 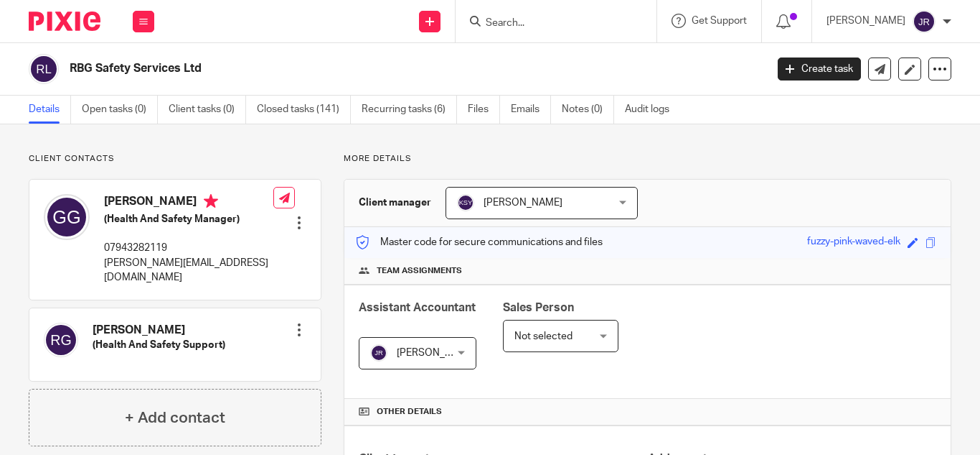 What do you see at coordinates (189, 248) in the screenshot?
I see `p: 07943282119` at bounding box center [189, 248].